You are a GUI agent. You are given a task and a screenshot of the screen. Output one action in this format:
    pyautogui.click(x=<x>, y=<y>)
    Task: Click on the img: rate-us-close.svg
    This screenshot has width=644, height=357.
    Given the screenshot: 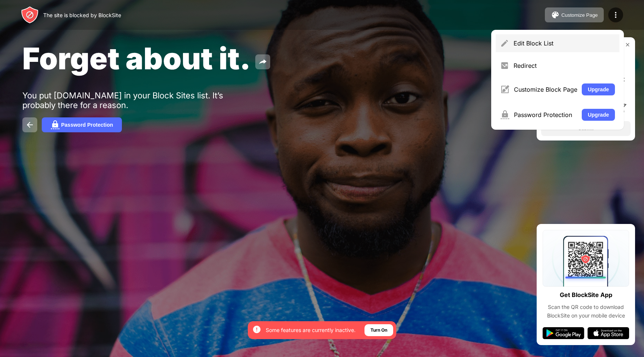 What is the action you would take?
    pyautogui.click(x=627, y=45)
    